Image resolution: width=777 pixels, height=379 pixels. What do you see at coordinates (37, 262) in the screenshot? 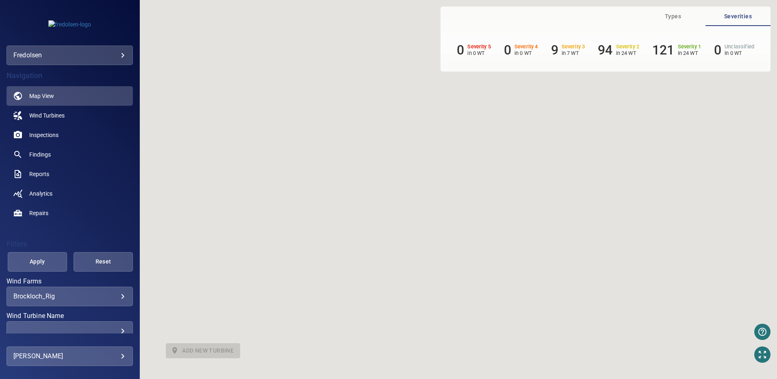
I see `button: Apply` at bounding box center [37, 262].